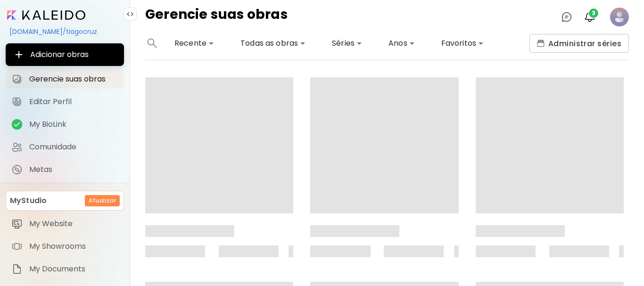 The image size is (644, 286). What do you see at coordinates (17, 147) in the screenshot?
I see `img: Comunidade icon` at bounding box center [17, 147].